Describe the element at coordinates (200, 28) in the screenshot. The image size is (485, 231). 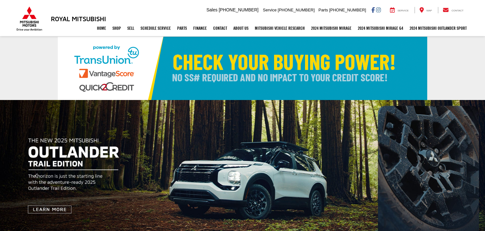
I see `a: Finance` at that location.